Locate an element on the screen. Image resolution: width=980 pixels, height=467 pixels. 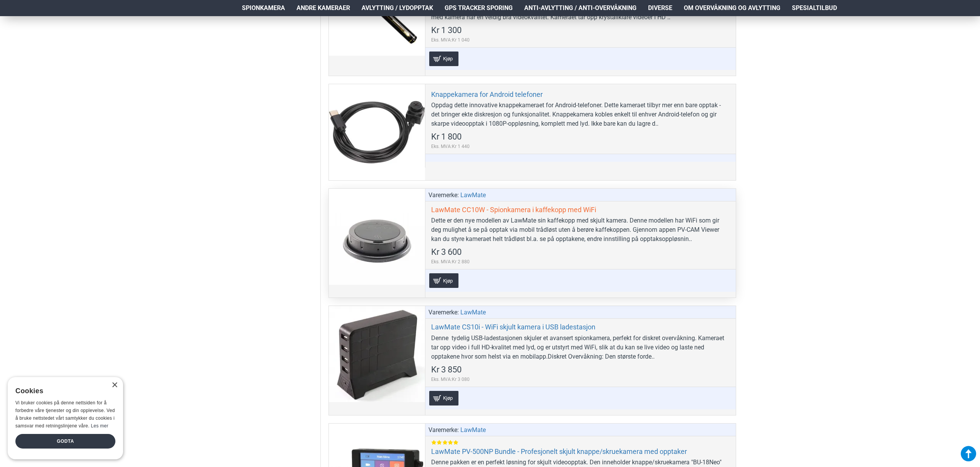
div: Cookies is located at coordinates (63, 391).